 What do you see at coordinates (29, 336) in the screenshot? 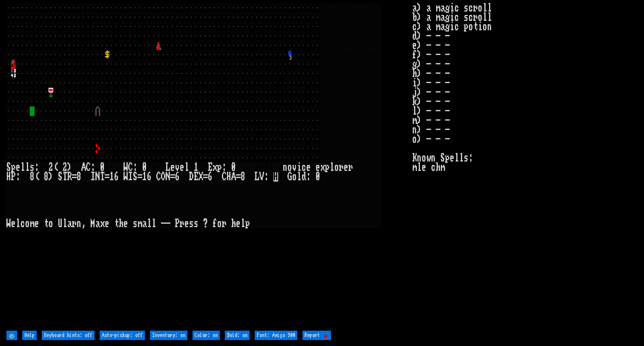
I see `input: Help` at bounding box center [29, 336].